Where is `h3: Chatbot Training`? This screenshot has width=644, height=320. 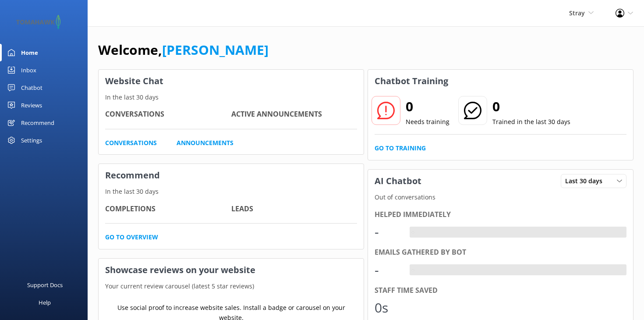
h3: Chatbot Training is located at coordinates (412, 81).